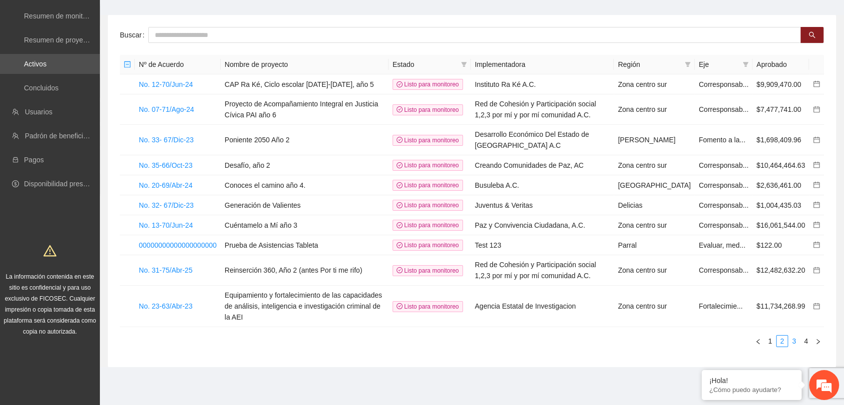  What do you see at coordinates (165, 270) in the screenshot?
I see `a: No. 31-75/Abr-25` at bounding box center [165, 270].